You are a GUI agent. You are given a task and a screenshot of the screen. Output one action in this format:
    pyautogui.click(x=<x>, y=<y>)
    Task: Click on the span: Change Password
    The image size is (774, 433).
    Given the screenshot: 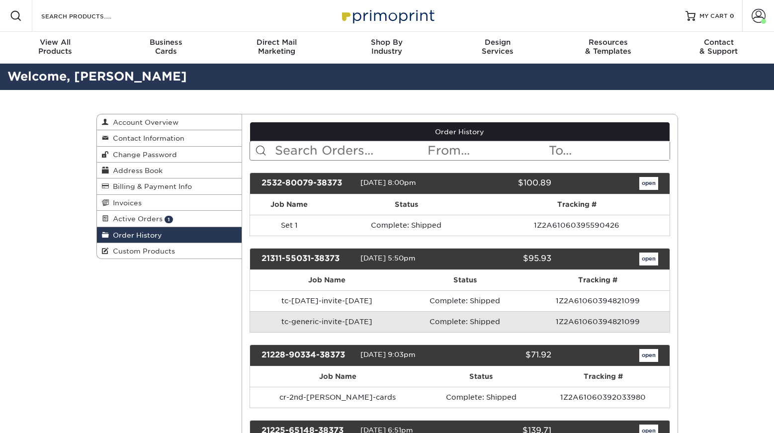 What is the action you would take?
    pyautogui.click(x=143, y=155)
    